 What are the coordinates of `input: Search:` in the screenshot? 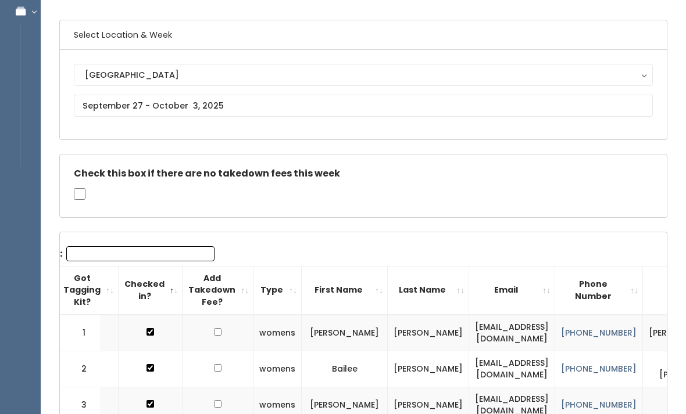 It's located at (140, 254).